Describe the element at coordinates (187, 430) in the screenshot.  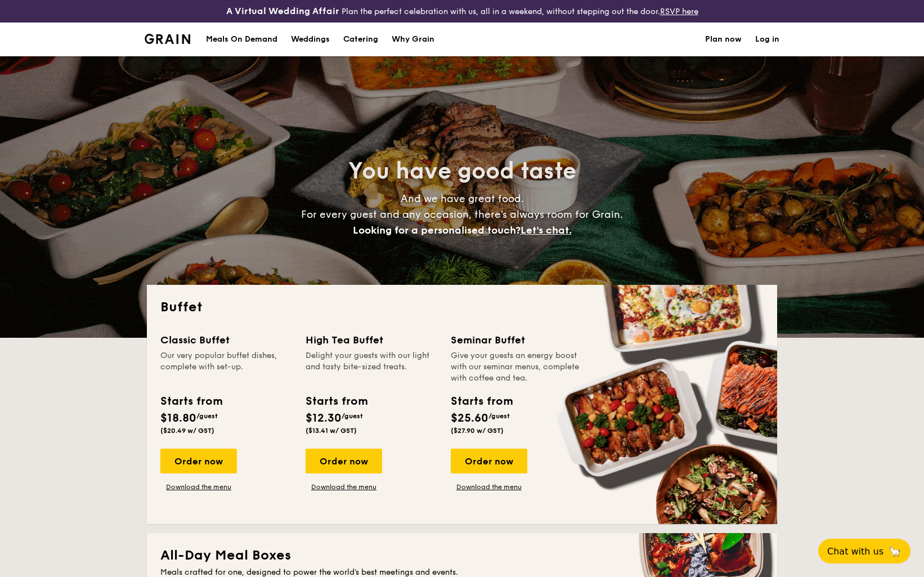
I see `span: ($20.49 w/ GST)` at that location.